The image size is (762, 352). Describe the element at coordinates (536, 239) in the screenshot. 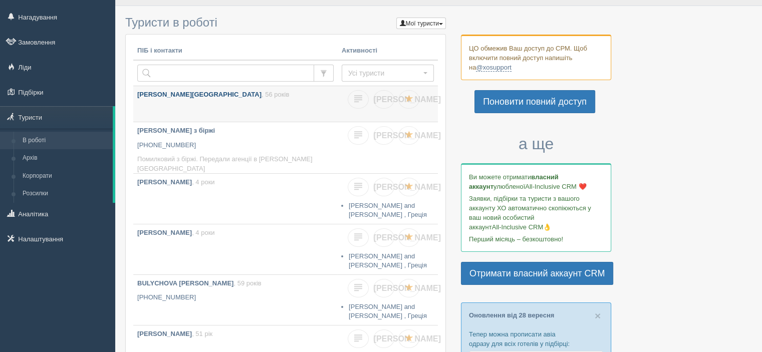

I see `p: Перший місяць – безкоштовно!` at that location.